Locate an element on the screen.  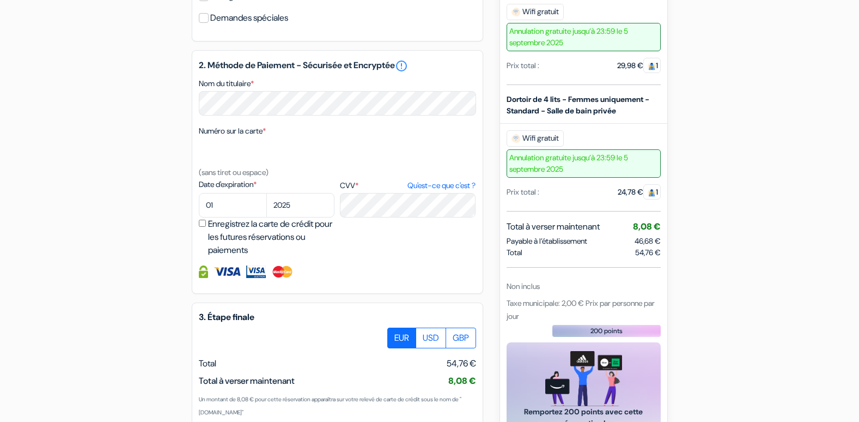
small: (sans tiret ou espace) is located at coordinates (234, 172).